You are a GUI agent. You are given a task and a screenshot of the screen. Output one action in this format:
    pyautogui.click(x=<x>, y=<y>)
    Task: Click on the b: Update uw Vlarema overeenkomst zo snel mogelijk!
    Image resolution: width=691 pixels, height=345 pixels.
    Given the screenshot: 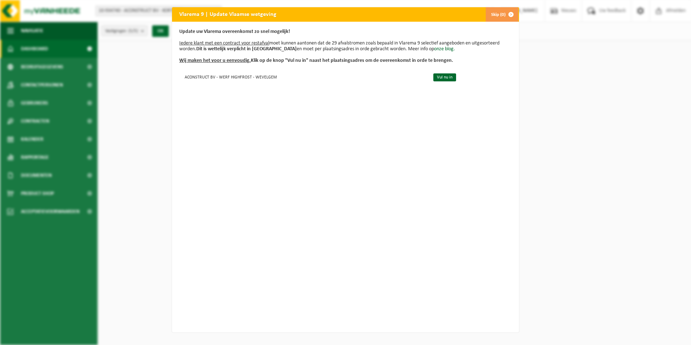 What is the action you would take?
    pyautogui.click(x=235, y=31)
    